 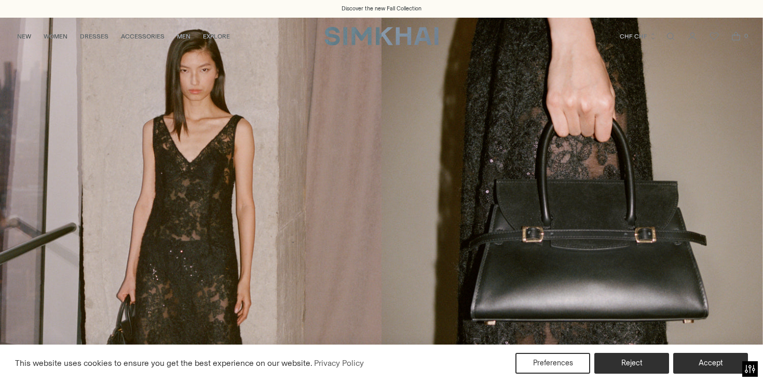 What do you see at coordinates (143, 36) in the screenshot?
I see `a: ACCESSORIES` at bounding box center [143, 36].